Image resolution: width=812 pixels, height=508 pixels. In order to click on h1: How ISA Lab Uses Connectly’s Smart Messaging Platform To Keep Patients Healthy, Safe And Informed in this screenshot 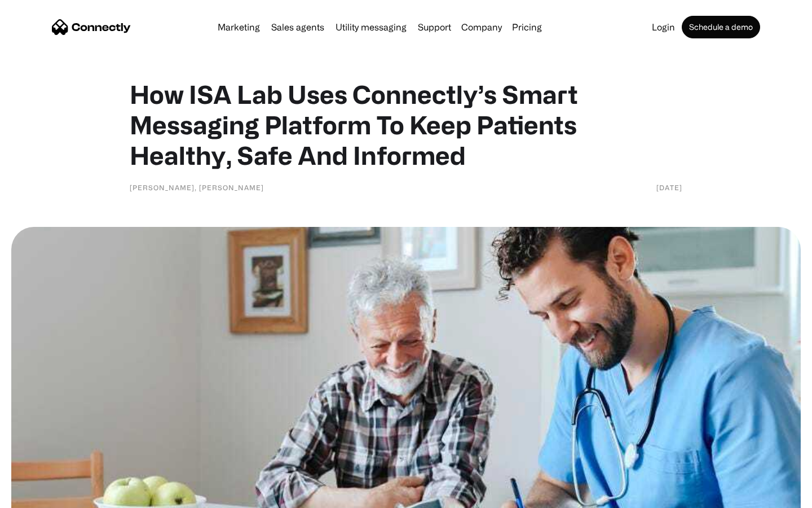, I will do `click(406, 125)`.